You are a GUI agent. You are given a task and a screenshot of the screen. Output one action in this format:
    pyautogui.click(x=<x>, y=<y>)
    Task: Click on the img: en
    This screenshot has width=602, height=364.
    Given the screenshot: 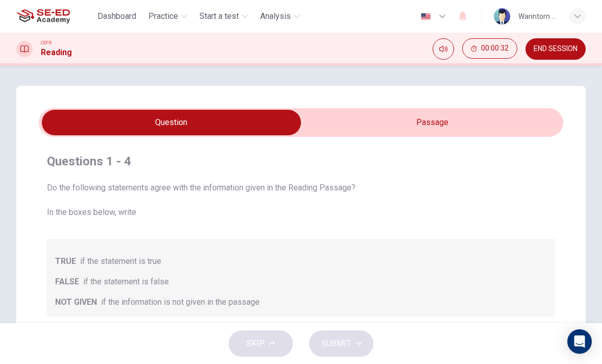 What is the action you would take?
    pyautogui.click(x=425, y=16)
    